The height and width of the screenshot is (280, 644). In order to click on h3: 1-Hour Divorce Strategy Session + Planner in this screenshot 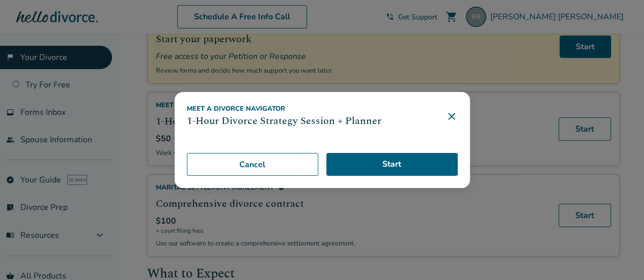, I will do `click(284, 121)`.